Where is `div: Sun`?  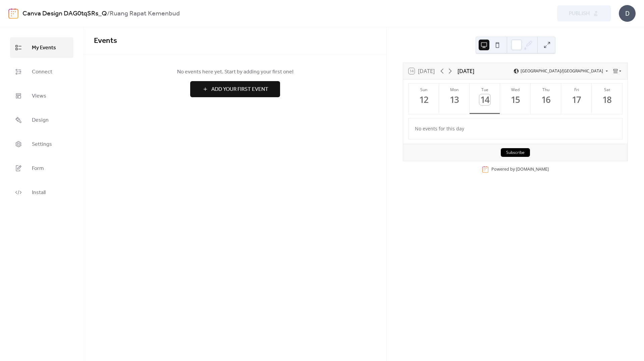
div: Sun is located at coordinates (423, 89).